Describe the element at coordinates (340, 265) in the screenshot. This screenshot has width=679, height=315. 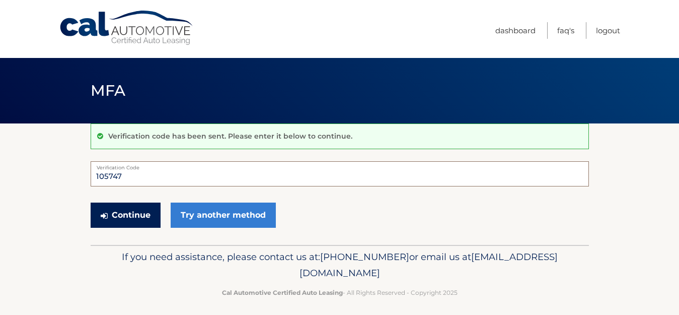
I see `p: If you need assistance, please contact us at: or email us at` at that location.